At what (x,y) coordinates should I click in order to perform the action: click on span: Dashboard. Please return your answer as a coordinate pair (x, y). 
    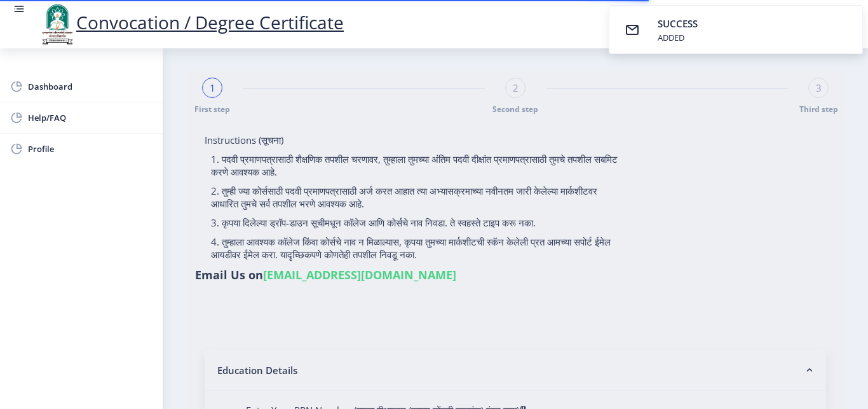
    Looking at the image, I should click on (90, 87).